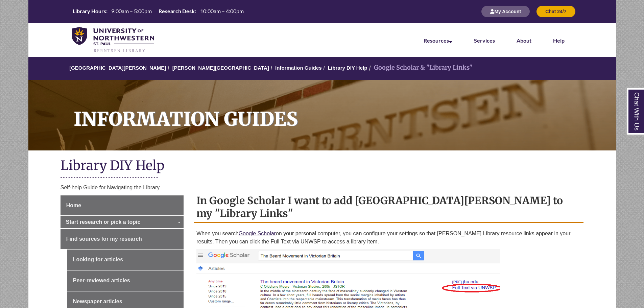 Image resolution: width=644 pixels, height=308 pixels. What do you see at coordinates (113, 40) in the screenshot?
I see `img: UNWSP Library Logo` at bounding box center [113, 40].